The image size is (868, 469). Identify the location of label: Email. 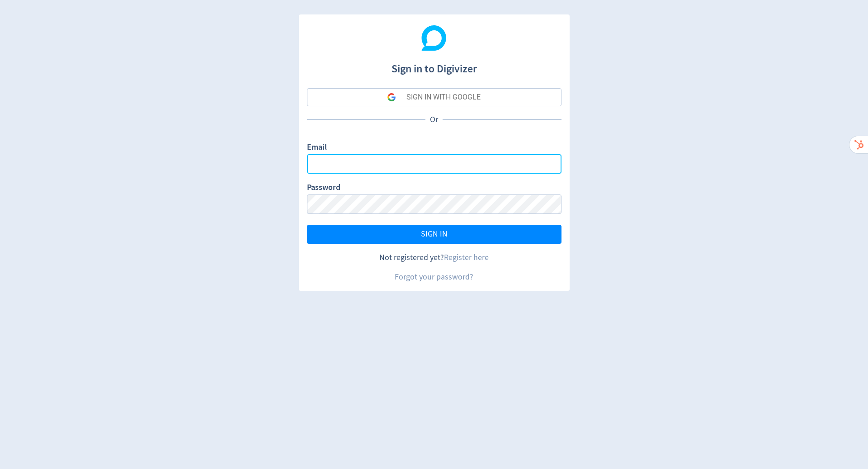
(316, 148).